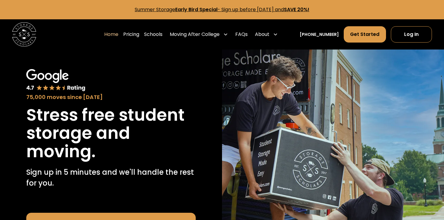 The image size is (444, 220). What do you see at coordinates (24, 34) in the screenshot?
I see `a: home` at bounding box center [24, 34].